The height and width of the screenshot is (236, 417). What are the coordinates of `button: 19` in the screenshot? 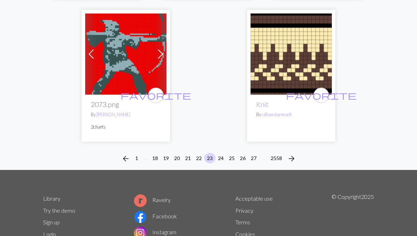 It's located at (166, 158).